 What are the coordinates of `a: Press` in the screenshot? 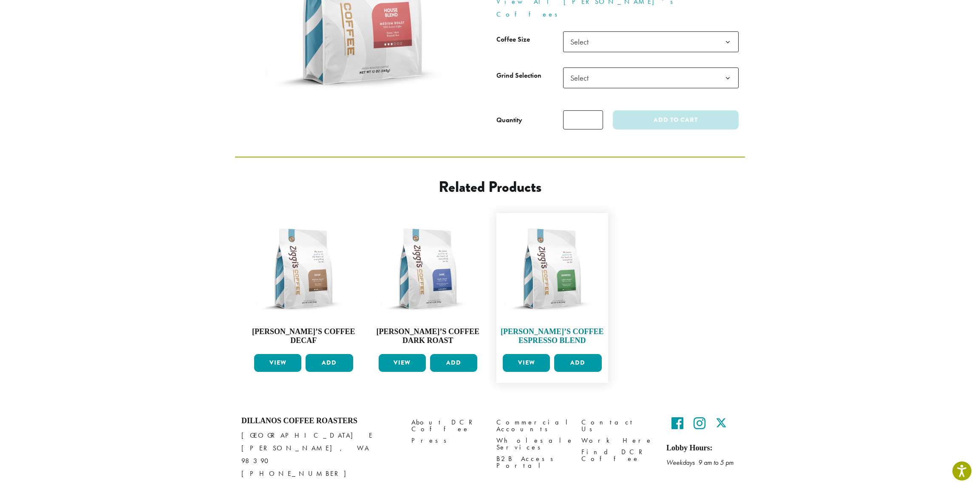 It's located at (448, 440).